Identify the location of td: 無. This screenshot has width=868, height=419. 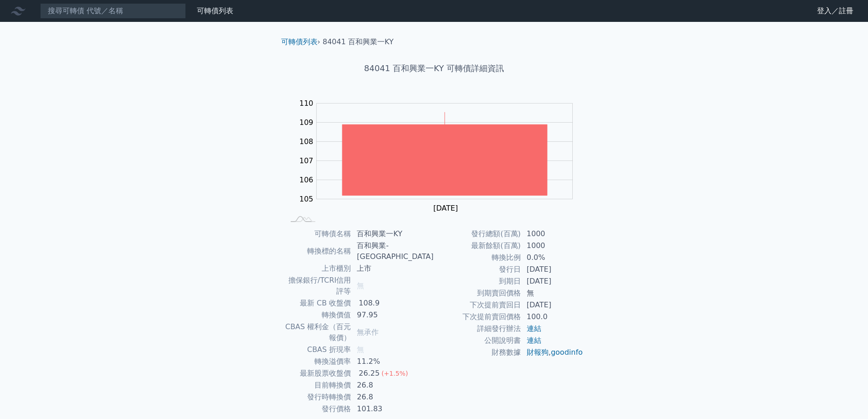
(552, 293).